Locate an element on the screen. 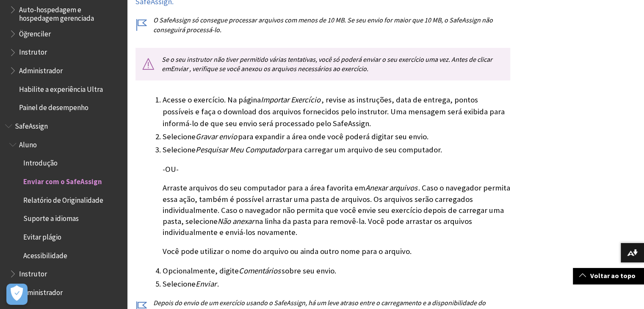 This screenshot has height=309, width=644. span: Gravar envio is located at coordinates (216, 136).